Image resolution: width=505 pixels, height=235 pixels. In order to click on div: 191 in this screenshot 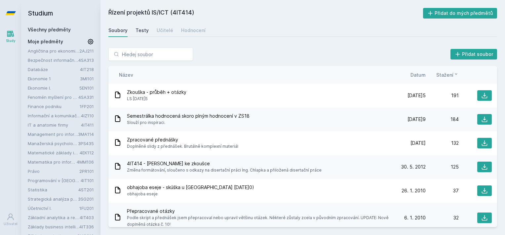, I will do `click(442, 96)`.